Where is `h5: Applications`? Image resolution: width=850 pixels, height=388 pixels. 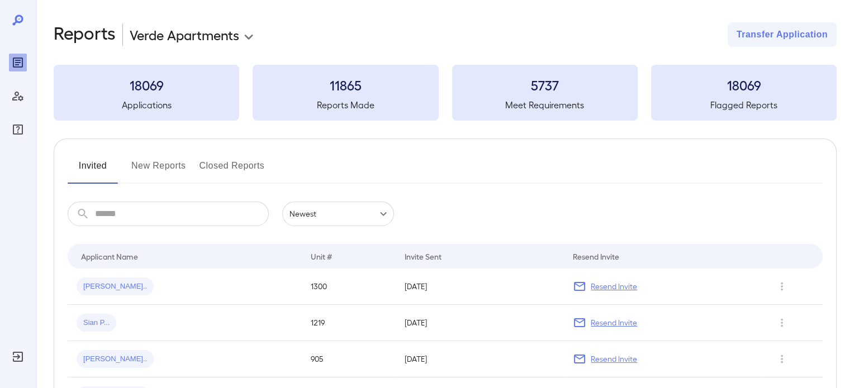
h5: Applications is located at coordinates (146, 105).